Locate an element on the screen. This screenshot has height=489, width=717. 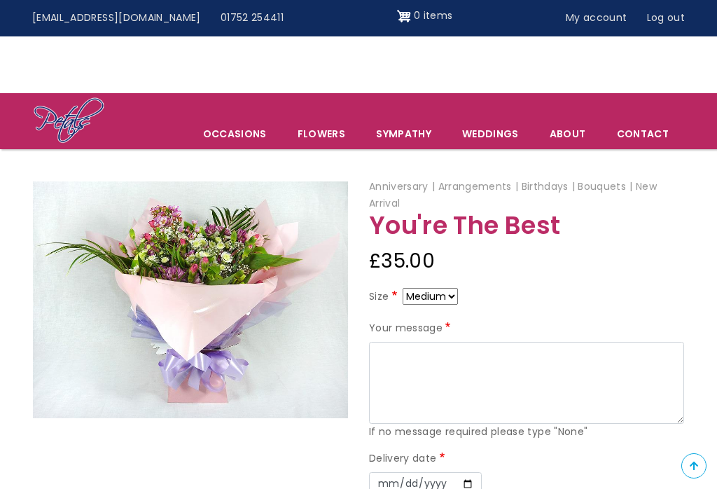
span: Birthdays is located at coordinates (548, 186).